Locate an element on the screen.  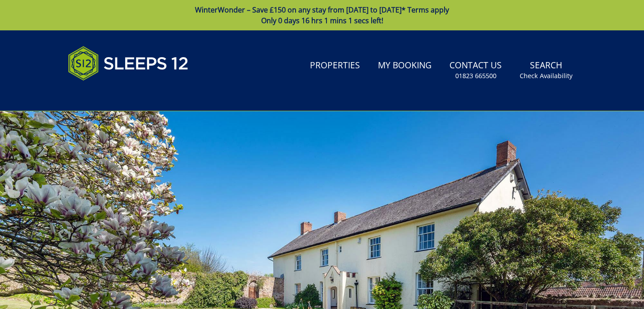
a: Properties is located at coordinates (335, 66).